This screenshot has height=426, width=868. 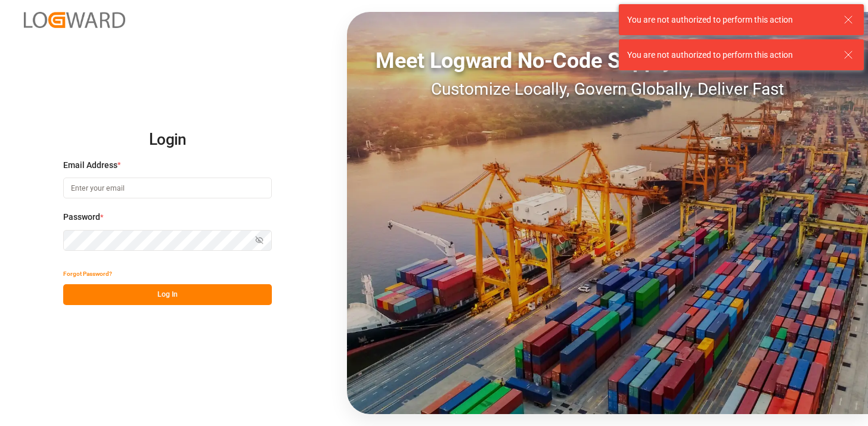 I want to click on span: Password, so click(x=82, y=217).